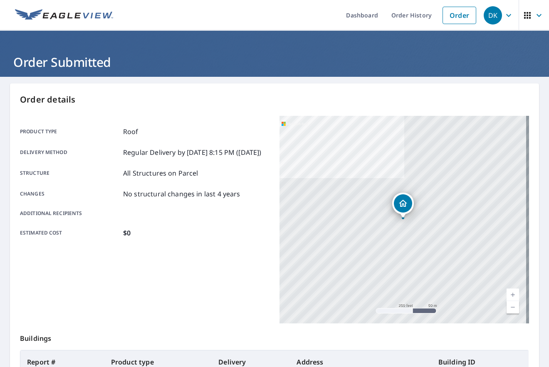 The width and height of the screenshot is (549, 367). I want to click on a: Order, so click(459, 15).